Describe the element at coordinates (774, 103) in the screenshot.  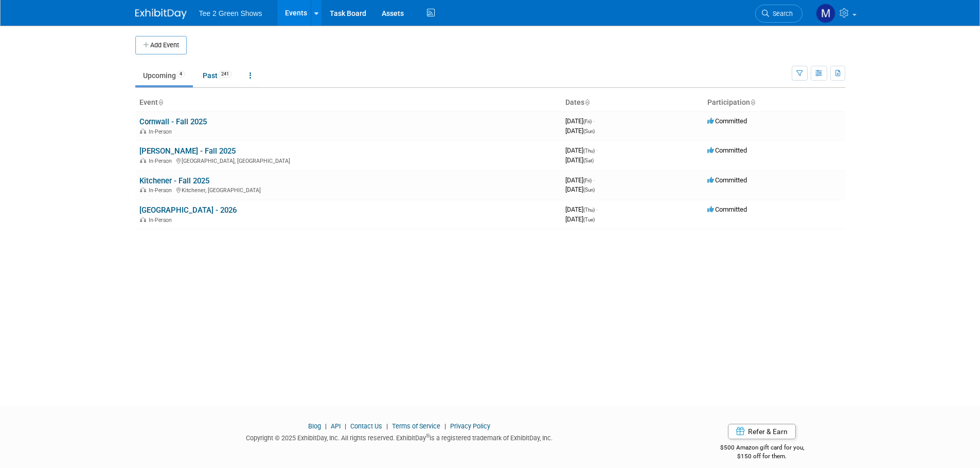
I see `th: Participation` at that location.